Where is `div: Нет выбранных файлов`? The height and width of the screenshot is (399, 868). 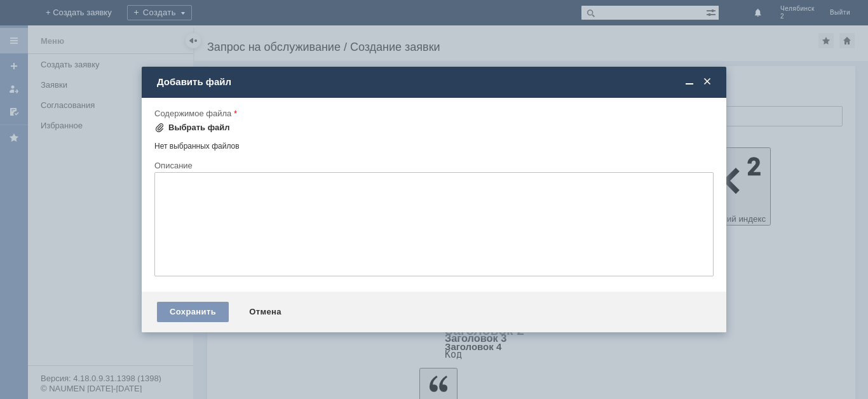 div: Нет выбранных файлов is located at coordinates (434, 144).